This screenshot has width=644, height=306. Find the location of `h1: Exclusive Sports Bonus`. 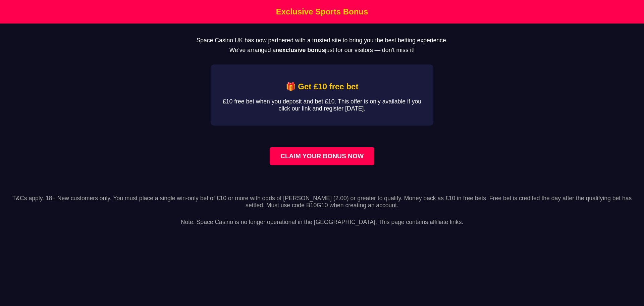

h1: Exclusive Sports Bonus is located at coordinates (322, 12).